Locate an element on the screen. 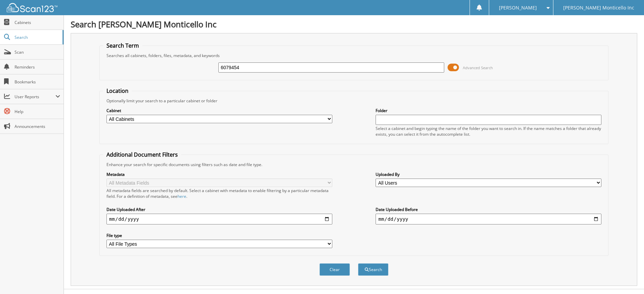 This screenshot has height=294, width=644. div: Chat Widget is located at coordinates (627, 278).